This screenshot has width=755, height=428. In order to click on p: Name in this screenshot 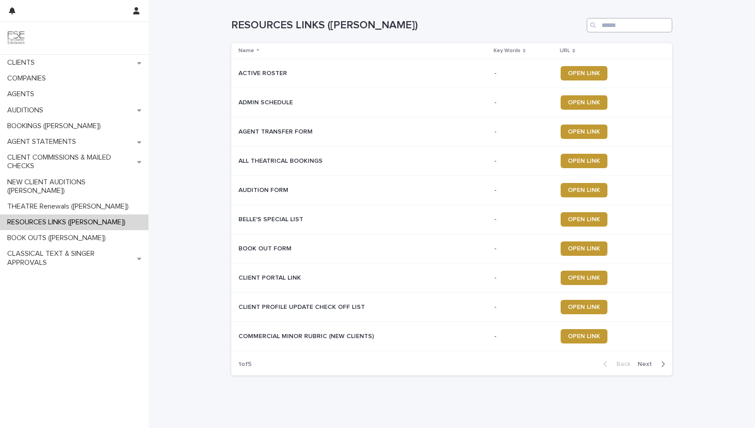, I will do `click(246, 51)`.